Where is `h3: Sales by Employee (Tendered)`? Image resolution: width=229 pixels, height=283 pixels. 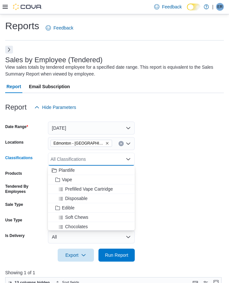 h3: Sales by Employee (Tendered) is located at coordinates (54, 60).